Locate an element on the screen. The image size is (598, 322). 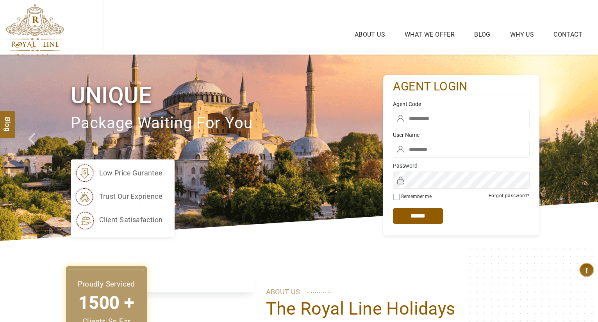
a: Contact is located at coordinates (568, 34).